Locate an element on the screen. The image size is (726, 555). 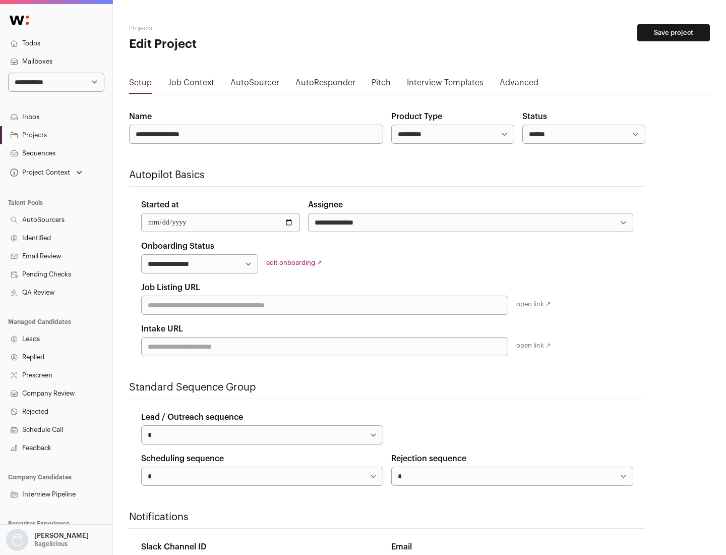
a: Setup is located at coordinates (140, 85).